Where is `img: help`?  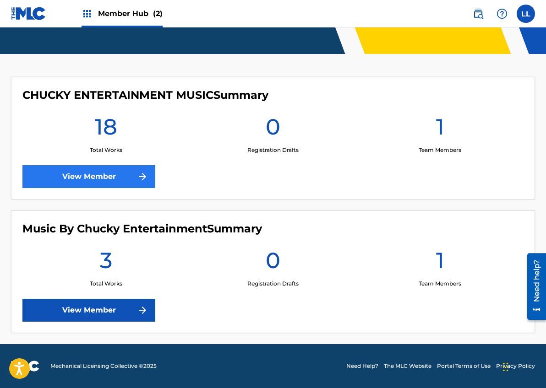
img: help is located at coordinates (502, 14).